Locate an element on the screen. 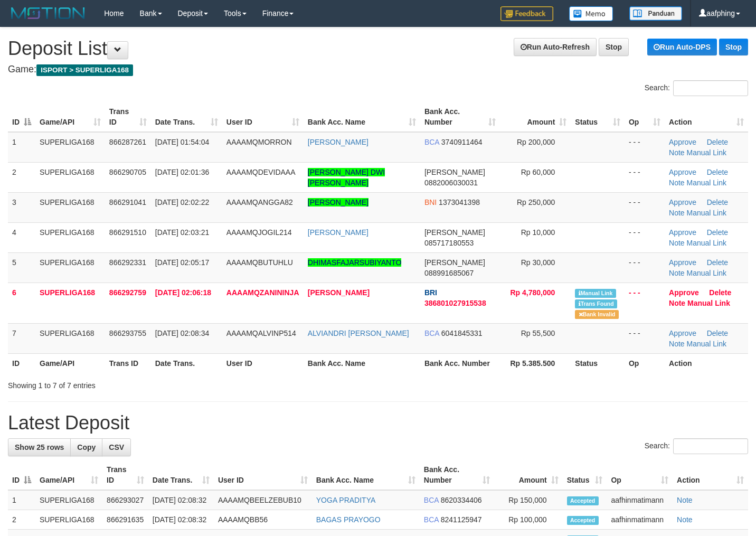  th: Date Trans. is located at coordinates (186, 363).